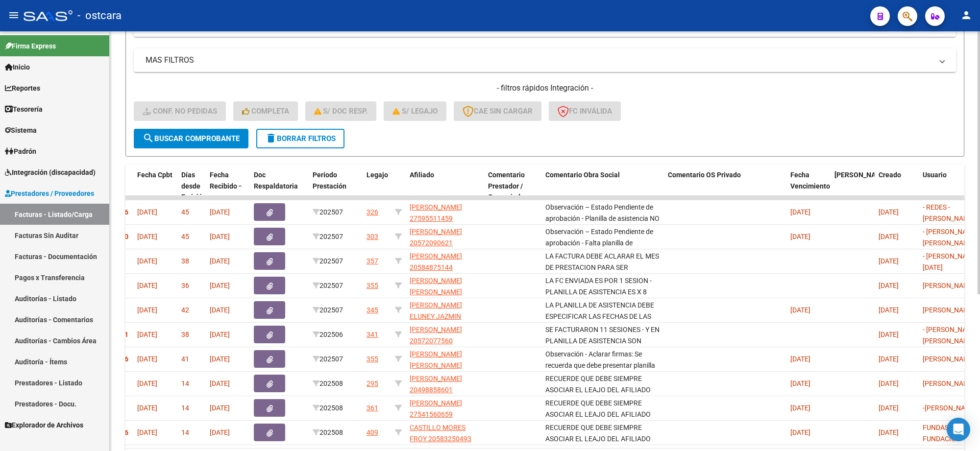  Describe the element at coordinates (725, 191) in the screenshot. I see `datatable-header-cell: Comentario OS Privado` at that location.